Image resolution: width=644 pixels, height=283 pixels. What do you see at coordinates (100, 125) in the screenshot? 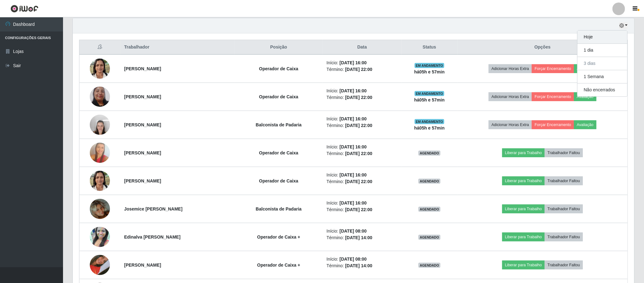
I see `img: 1655230904853.jpeg` at bounding box center [100, 125].